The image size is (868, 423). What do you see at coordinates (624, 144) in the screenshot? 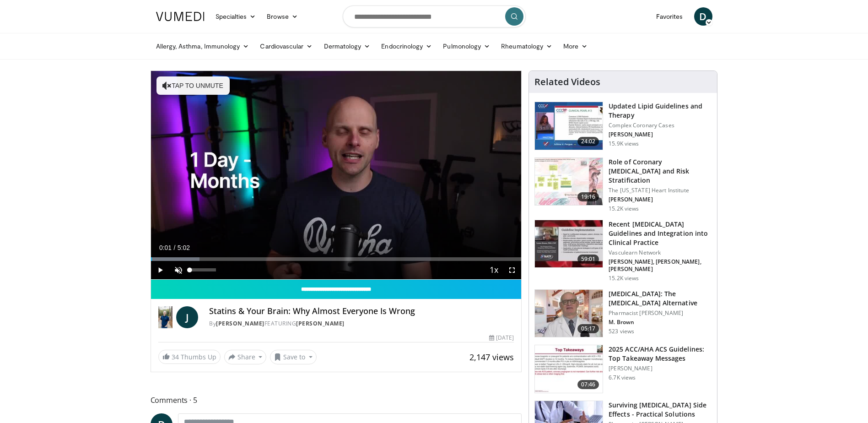
I see `p: 15.9K views` at bounding box center [624, 144].